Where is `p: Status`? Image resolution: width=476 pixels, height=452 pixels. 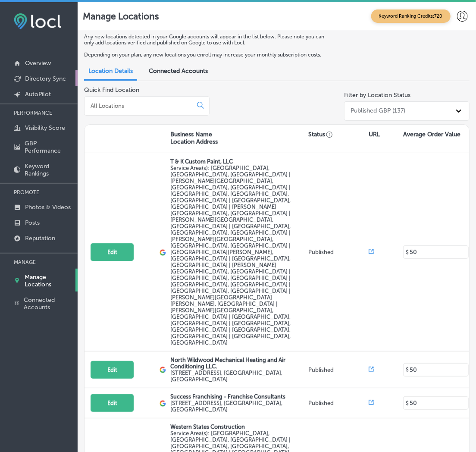 p: Status is located at coordinates (338, 134).